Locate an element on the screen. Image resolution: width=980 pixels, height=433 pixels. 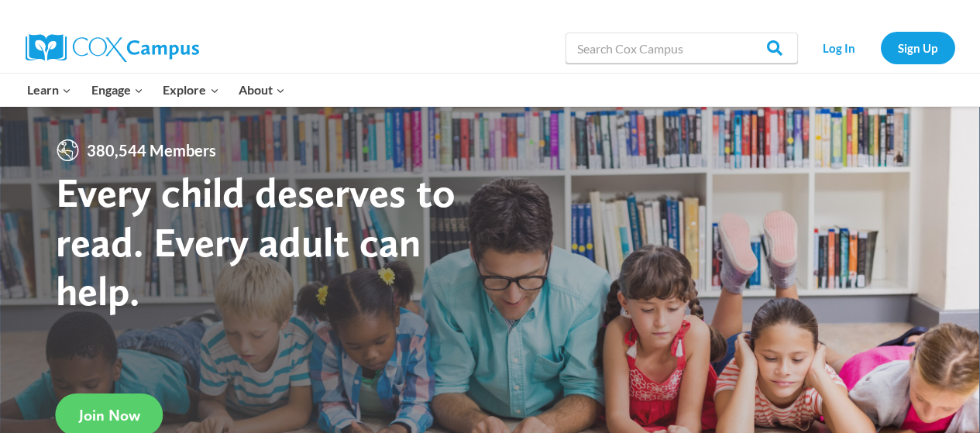
strong: Every child deserves to read. Every adult can help. is located at coordinates (256, 241).